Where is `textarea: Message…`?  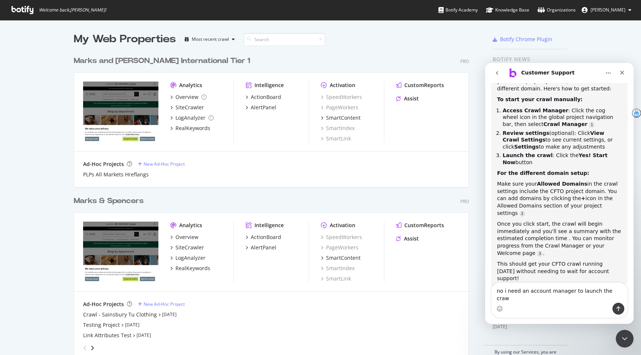 textarea: Message… is located at coordinates (74, 230).